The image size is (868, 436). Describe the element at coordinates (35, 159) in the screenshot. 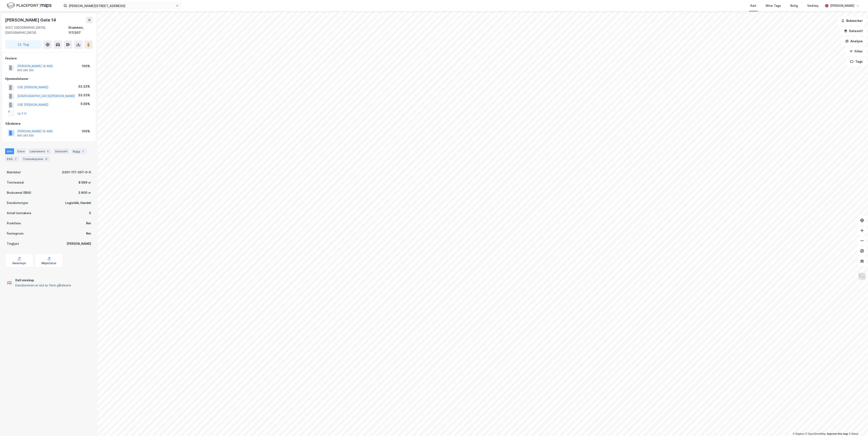

I see `div: Transaksjoner` at that location.